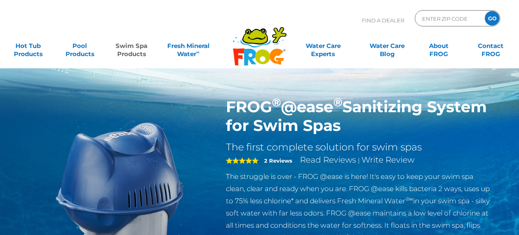  What do you see at coordinates (439, 46) in the screenshot?
I see `a: AboutFROG` at bounding box center [439, 46].